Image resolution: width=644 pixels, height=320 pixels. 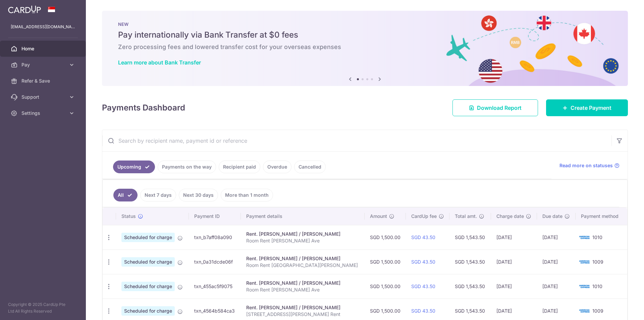 What do you see at coordinates (365, 24) in the screenshot?
I see `p: NEW` at bounding box center [365, 24].